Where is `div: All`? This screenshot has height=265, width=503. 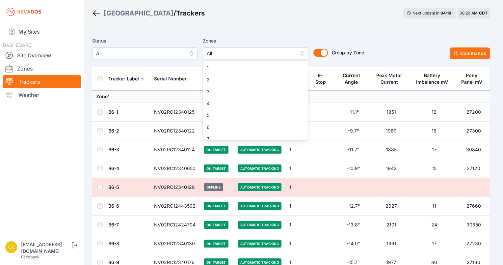
div: All is located at coordinates (256, 100).